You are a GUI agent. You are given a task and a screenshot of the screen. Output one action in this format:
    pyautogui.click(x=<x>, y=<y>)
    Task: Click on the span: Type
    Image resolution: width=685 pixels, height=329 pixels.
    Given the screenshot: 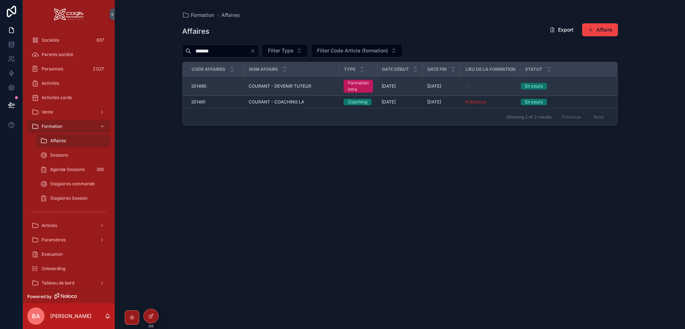 What is the action you would take?
    pyautogui.click(x=350, y=69)
    